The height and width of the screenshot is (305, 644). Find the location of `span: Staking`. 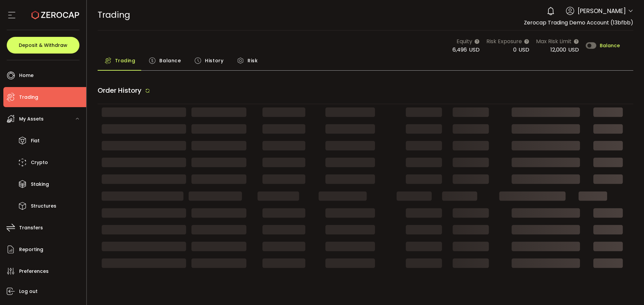

span: Staking is located at coordinates (40, 185).